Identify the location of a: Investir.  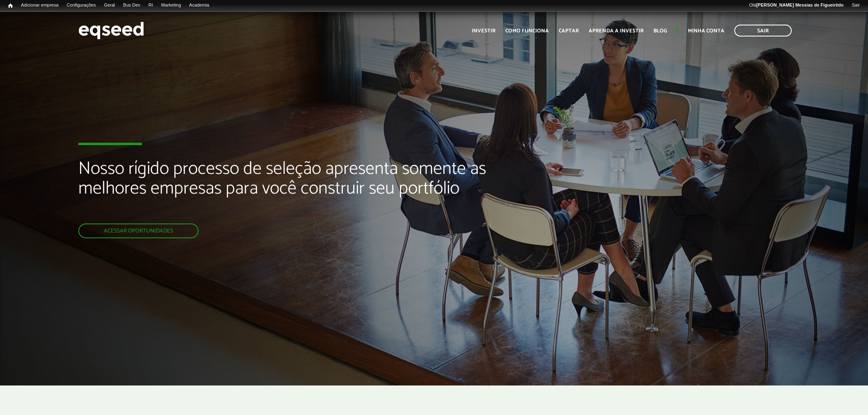
(484, 31).